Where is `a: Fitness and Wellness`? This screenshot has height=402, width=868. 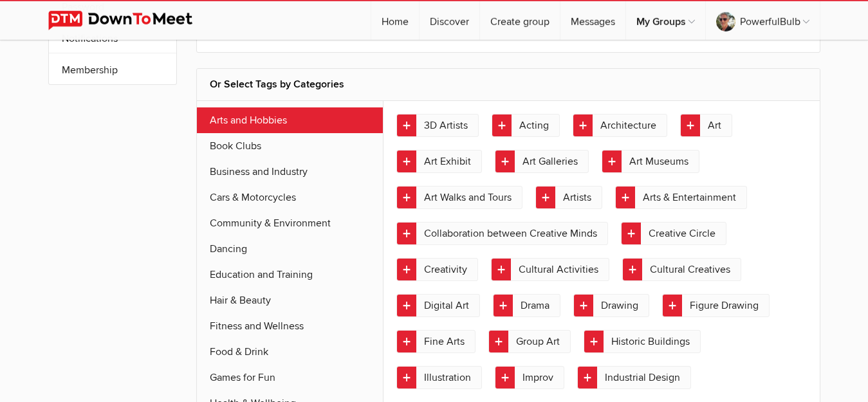
a: Fitness and Wellness is located at coordinates (290, 326).